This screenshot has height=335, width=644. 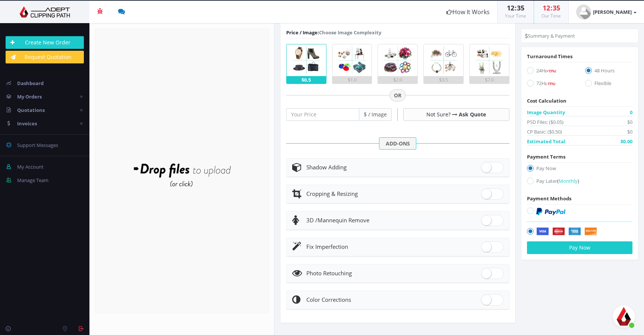 I want to click on span: PSD Files: ($0.05), so click(x=545, y=122).